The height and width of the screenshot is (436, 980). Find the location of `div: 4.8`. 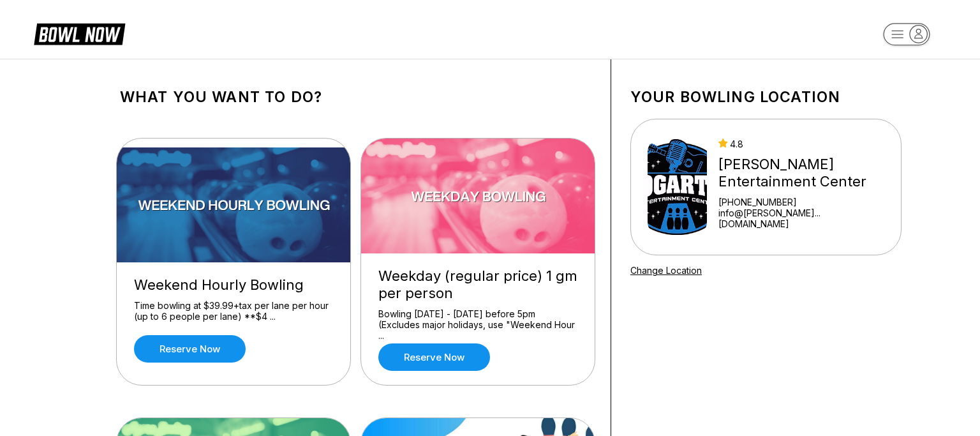

div: 4.8 is located at coordinates (801, 144).